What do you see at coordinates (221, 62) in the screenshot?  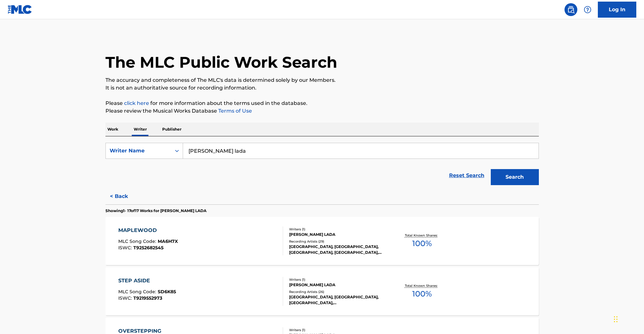 I see `h1: The MLC Public Work Search` at bounding box center [221, 62].